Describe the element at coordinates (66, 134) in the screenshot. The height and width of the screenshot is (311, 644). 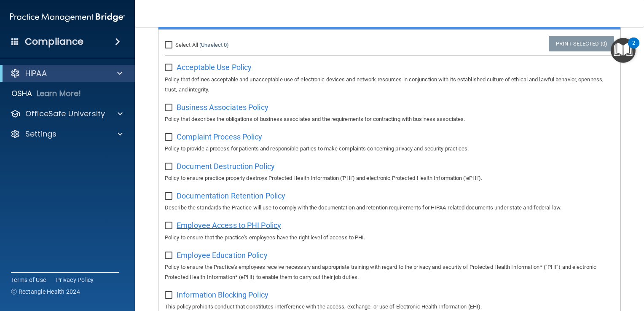
I see `a: Settings` at that location.